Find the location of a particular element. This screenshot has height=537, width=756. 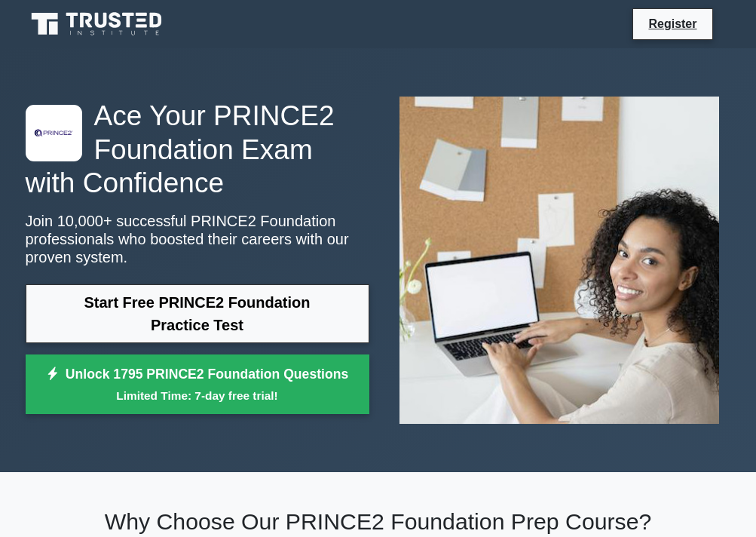

a: Unlock 1795 PRINCE2 Foundation QuestionsLimited Time: 7-day free trial! is located at coordinates (197, 385).